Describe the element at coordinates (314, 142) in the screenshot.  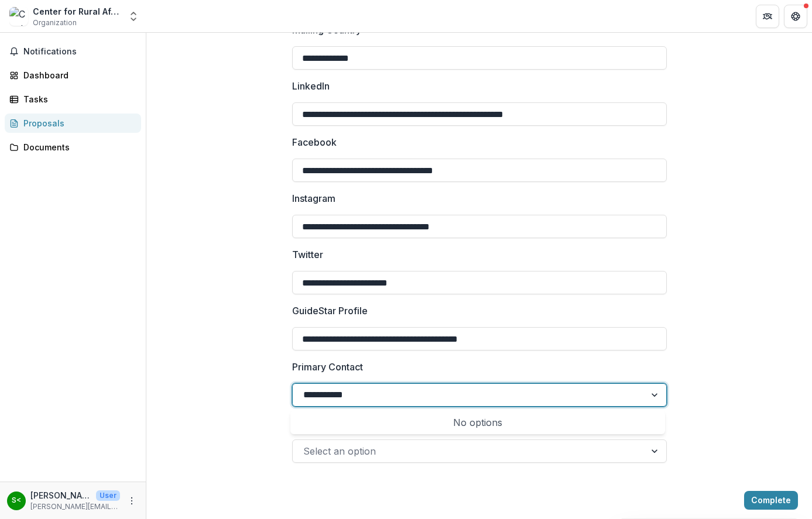
I see `p: Facebook` at that location.